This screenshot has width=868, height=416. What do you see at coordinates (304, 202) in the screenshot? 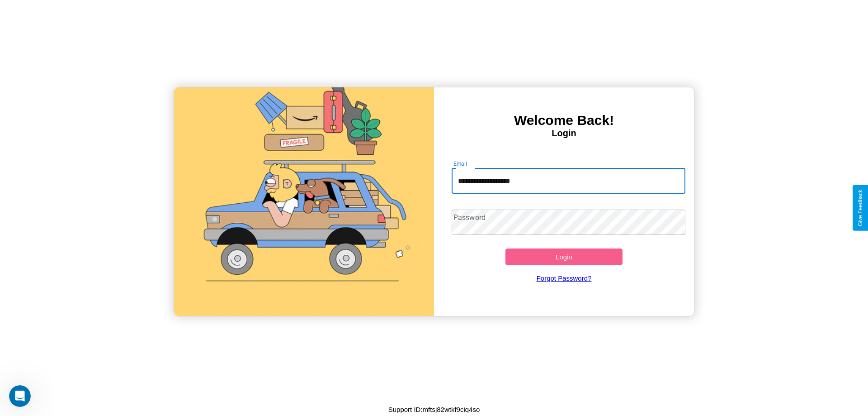
I see `img: gif` at bounding box center [304, 202].